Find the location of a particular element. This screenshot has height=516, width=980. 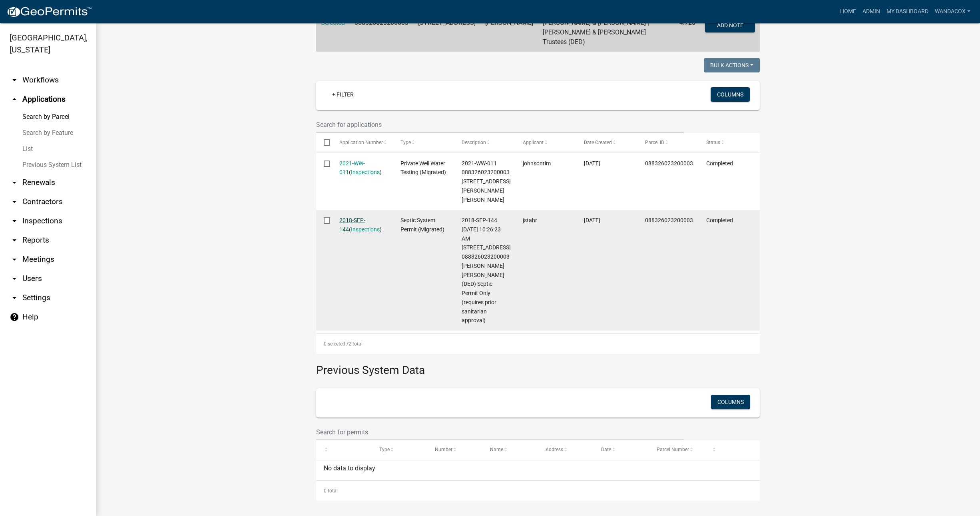

div: 0 total is located at coordinates (538, 490).